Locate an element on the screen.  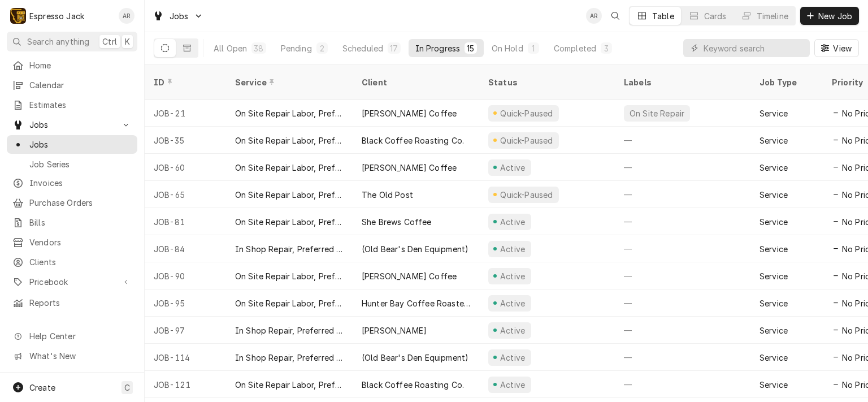
span: View is located at coordinates (842, 48).